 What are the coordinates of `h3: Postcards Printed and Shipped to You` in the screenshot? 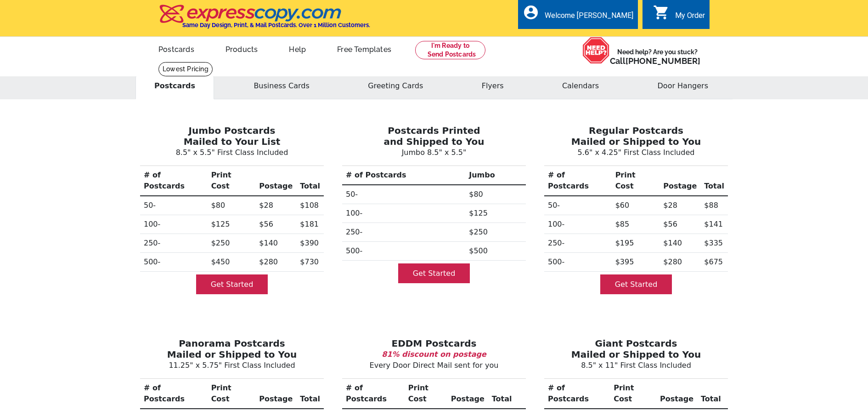 It's located at (434, 136).